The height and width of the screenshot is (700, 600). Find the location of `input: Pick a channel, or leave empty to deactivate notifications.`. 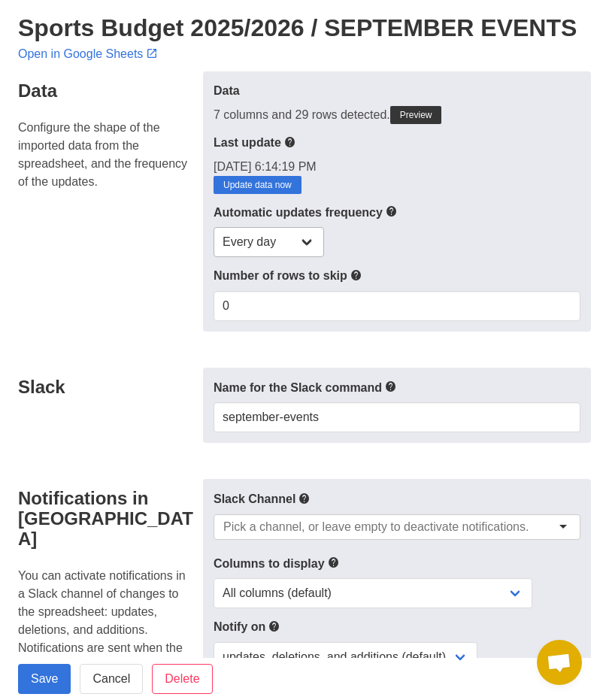

input: Pick a channel, or leave empty to deactivate notifications. is located at coordinates (381, 527).